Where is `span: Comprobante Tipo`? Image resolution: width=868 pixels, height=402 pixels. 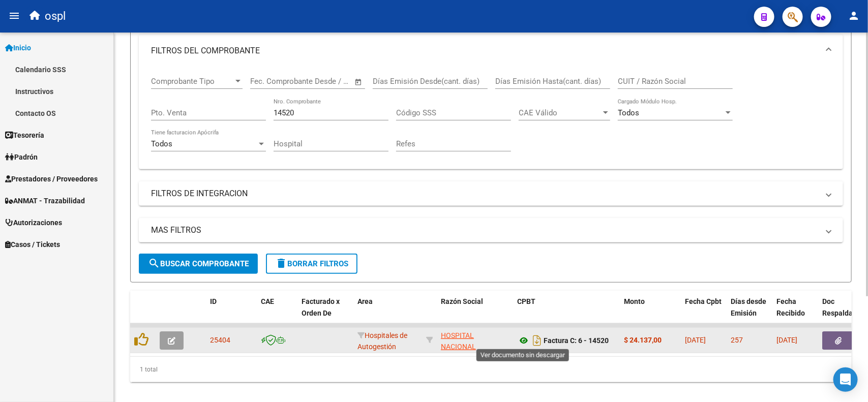
span: Comprobante Tipo is located at coordinates (192, 81).